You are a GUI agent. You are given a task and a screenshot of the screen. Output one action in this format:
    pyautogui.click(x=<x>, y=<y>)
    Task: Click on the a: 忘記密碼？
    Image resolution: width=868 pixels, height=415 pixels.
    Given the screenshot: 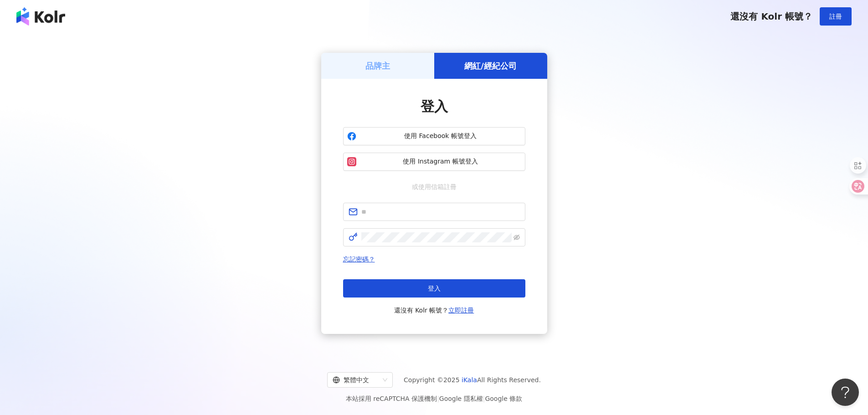 What is the action you would take?
    pyautogui.click(x=359, y=259)
    